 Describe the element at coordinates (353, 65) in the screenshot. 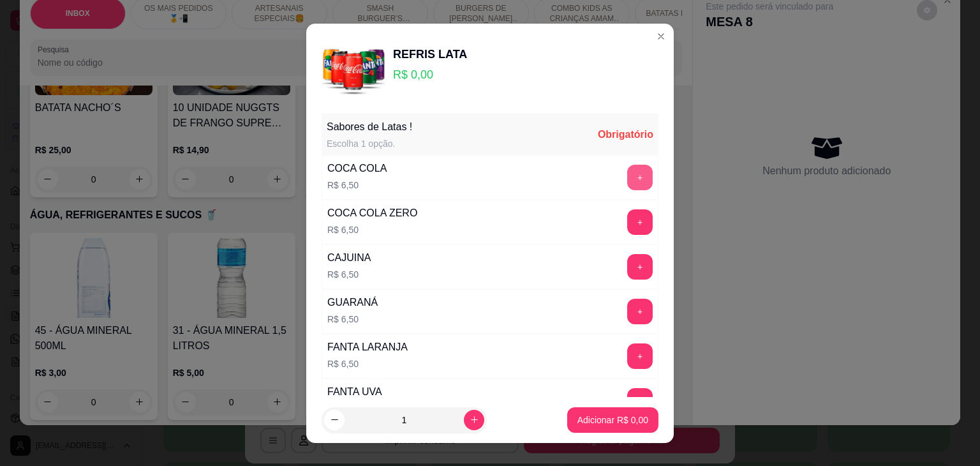

I see `img: product-image` at that location.